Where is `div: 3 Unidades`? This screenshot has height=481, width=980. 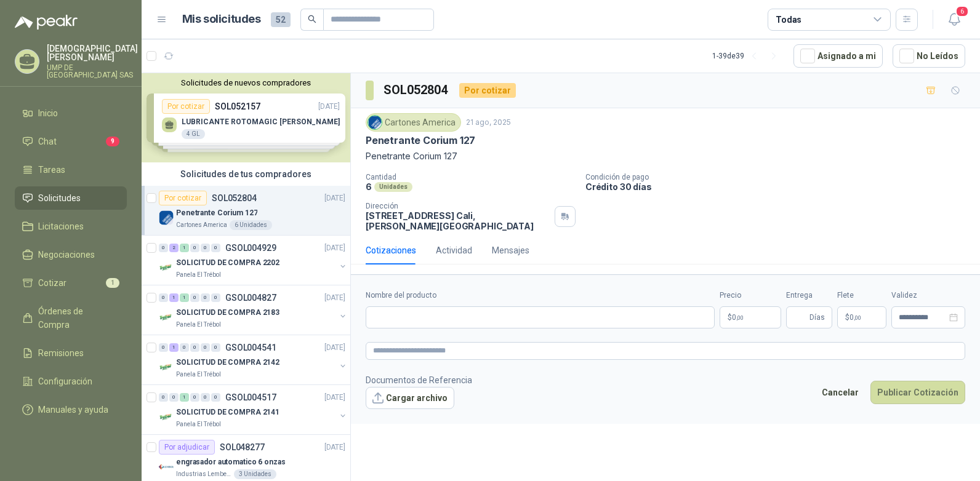 div: 3 Unidades is located at coordinates (254, 475).